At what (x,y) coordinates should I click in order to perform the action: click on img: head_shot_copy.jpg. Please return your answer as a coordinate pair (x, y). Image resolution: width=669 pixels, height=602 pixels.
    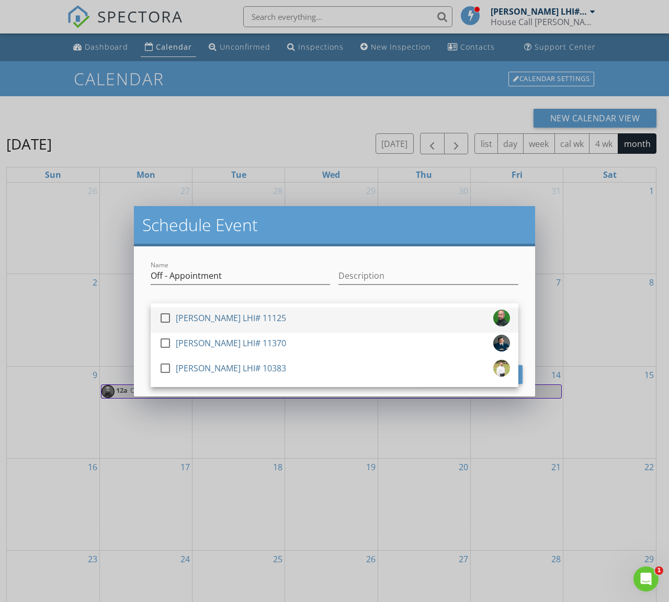
    Looking at the image, I should click on (502, 343).